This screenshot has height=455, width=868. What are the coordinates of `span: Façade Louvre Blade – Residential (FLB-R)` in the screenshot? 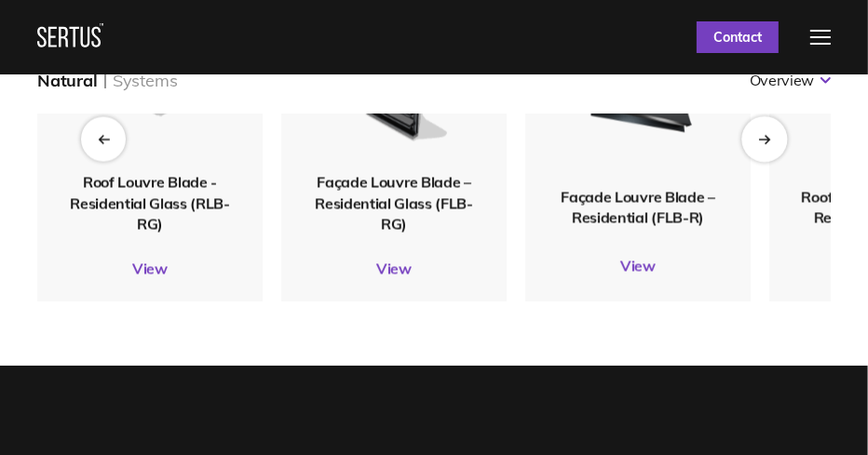 It's located at (637, 206).